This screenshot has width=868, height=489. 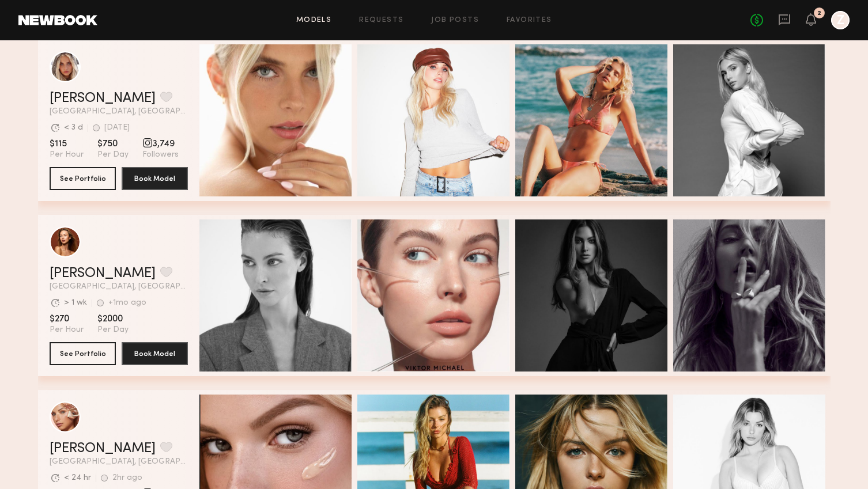 What do you see at coordinates (819, 13) in the screenshot?
I see `div: 2` at bounding box center [819, 13].